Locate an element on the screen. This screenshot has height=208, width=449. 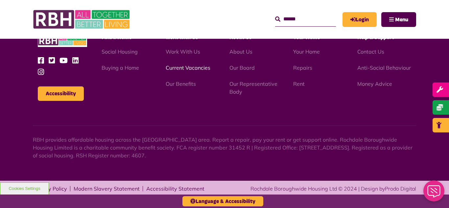
span: Menu is located at coordinates (402, 20).